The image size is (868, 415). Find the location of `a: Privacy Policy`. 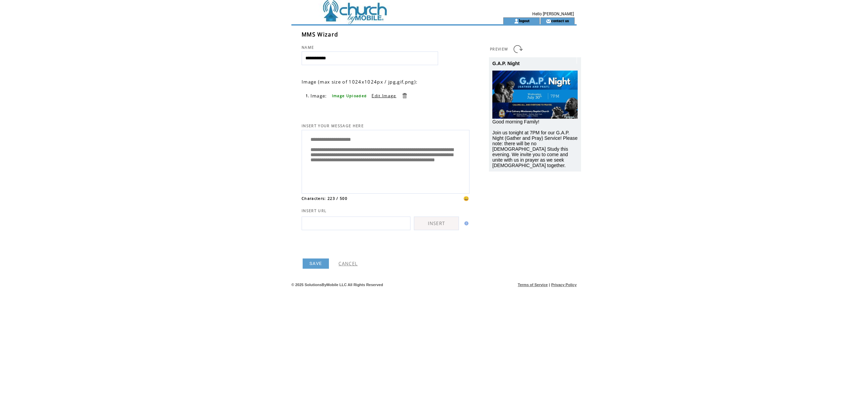

a: Privacy Policy is located at coordinates (563, 285).